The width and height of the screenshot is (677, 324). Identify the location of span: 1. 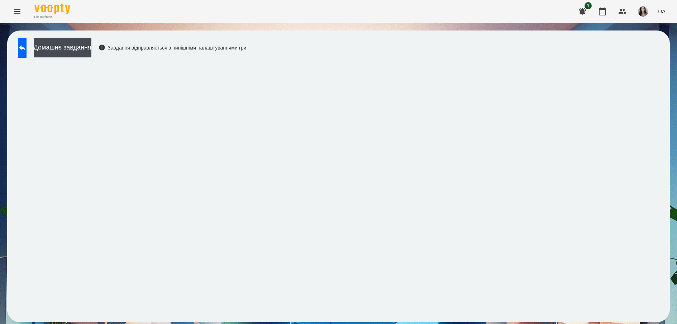
(589, 6).